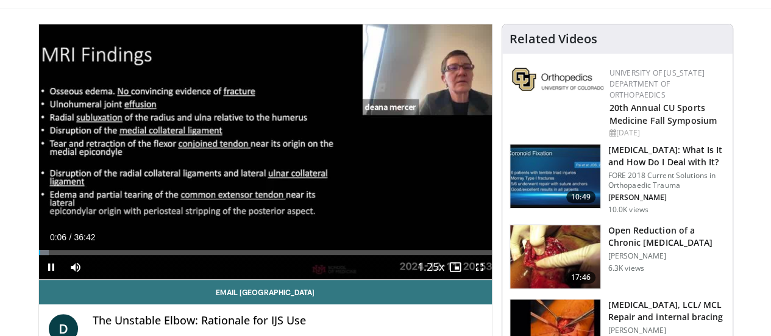  Describe the element at coordinates (287, 320) in the screenshot. I see `h4: The Unstable Elbow: Rationale for IJS Use` at that location.